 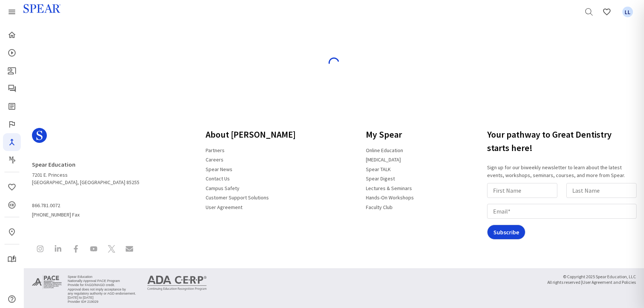 What do you see at coordinates (563, 142) in the screenshot?
I see `h3: Your pathway to Great Dentistry starts here!` at bounding box center [563, 142].